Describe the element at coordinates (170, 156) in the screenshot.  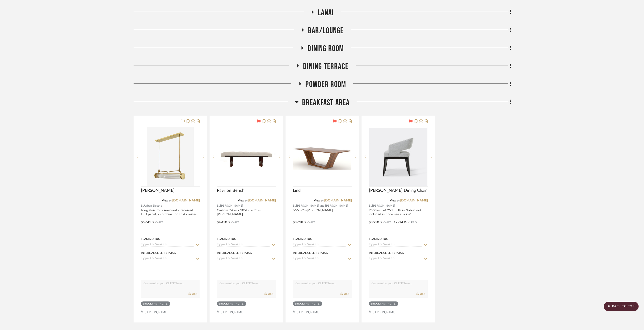
I see `img: Winston` at that location.